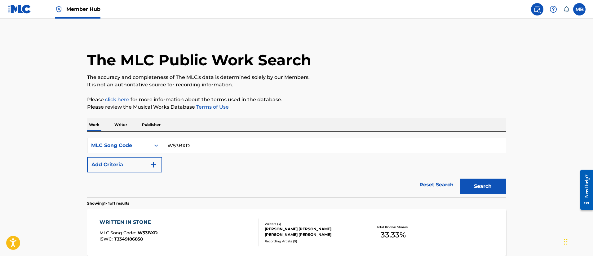 This screenshot has width=593, height=256. Describe the element at coordinates (212, 107) in the screenshot. I see `a: Terms of Use` at that location.